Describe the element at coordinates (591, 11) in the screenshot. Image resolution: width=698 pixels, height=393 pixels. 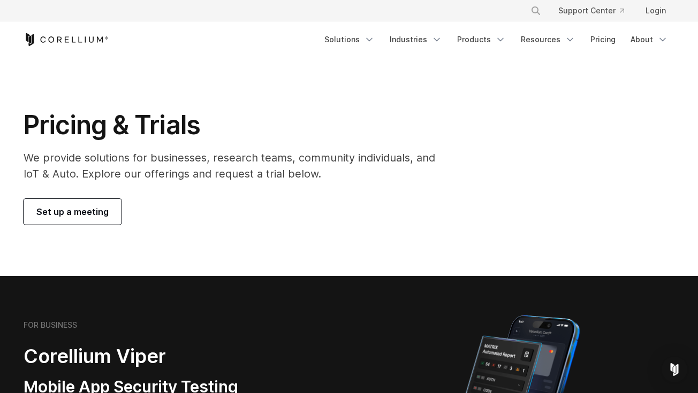
I see `a: Support Center` at that location.